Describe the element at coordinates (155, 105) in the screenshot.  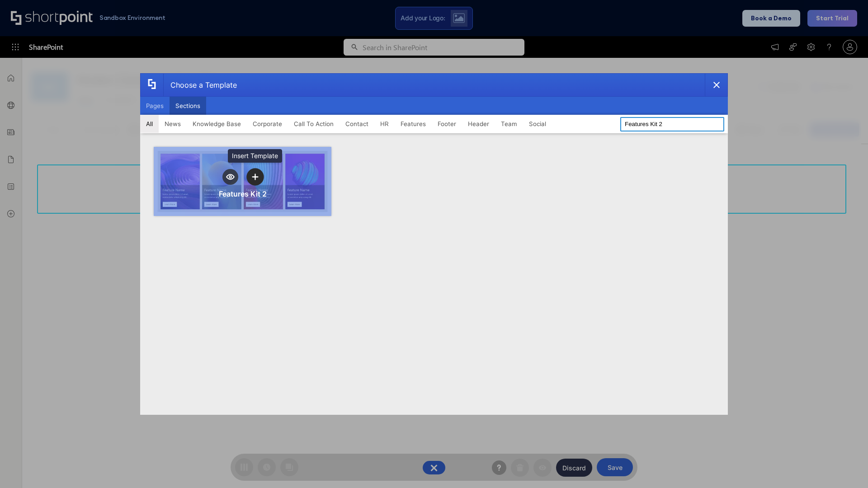
I see `button: Pages` at that location.